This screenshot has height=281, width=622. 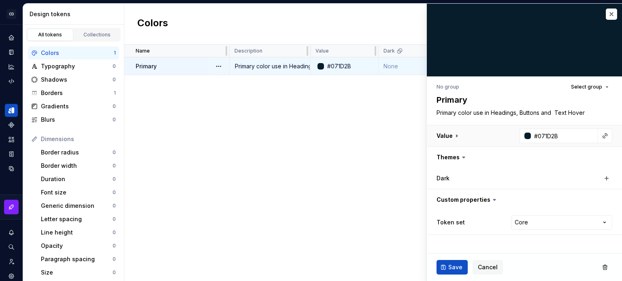 What do you see at coordinates (322, 51) in the screenshot?
I see `p: Value` at bounding box center [322, 51].